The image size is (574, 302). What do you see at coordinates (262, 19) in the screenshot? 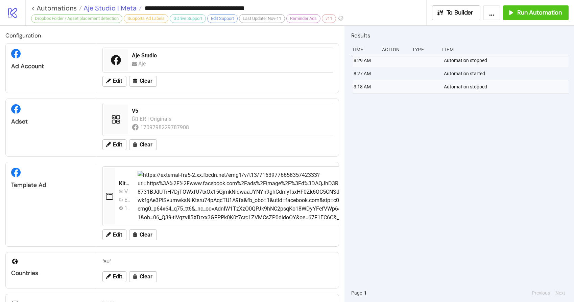
I see `div: Last Update: Nov-11` at bounding box center [262, 19].